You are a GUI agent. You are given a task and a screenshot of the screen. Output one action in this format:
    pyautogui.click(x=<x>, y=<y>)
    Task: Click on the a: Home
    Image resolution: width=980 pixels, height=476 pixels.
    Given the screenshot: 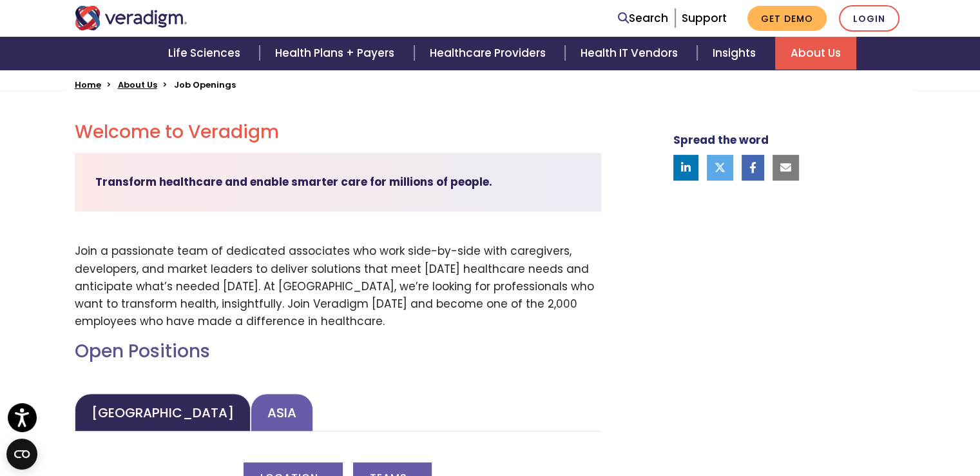 What is the action you would take?
    pyautogui.click(x=88, y=84)
    